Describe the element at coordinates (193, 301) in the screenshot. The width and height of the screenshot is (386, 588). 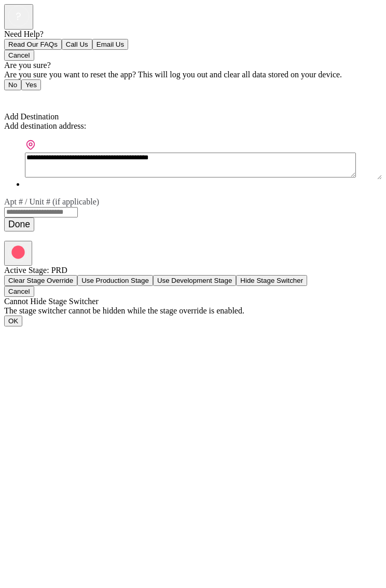
I see `div: Cannot Hide Stage Switcher` at that location.